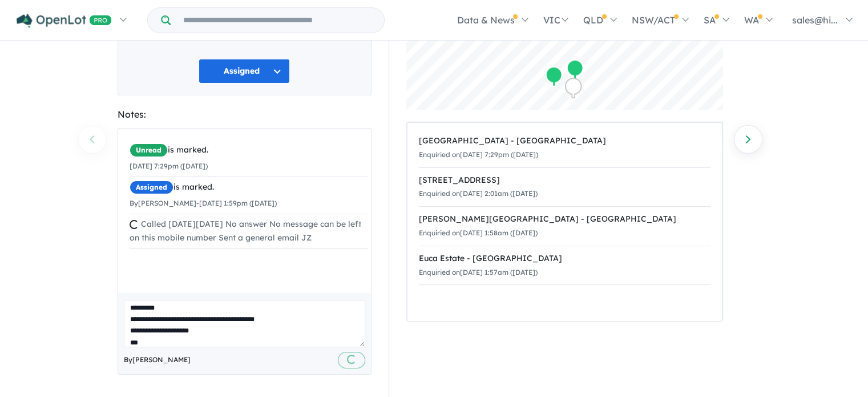  Describe the element at coordinates (64, 21) in the screenshot. I see `img: Openlot PRO Logo White` at that location.